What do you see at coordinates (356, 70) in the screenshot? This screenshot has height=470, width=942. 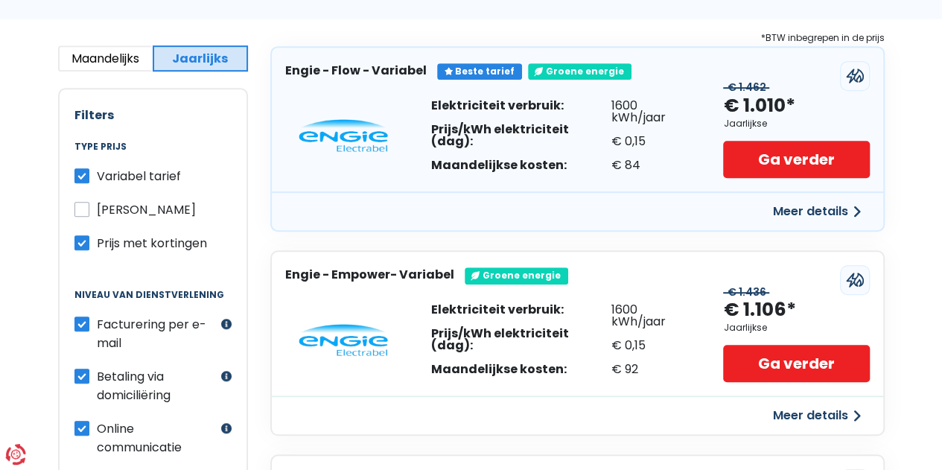 I see `h3: Engie - Flow - Variabel` at bounding box center [356, 70].